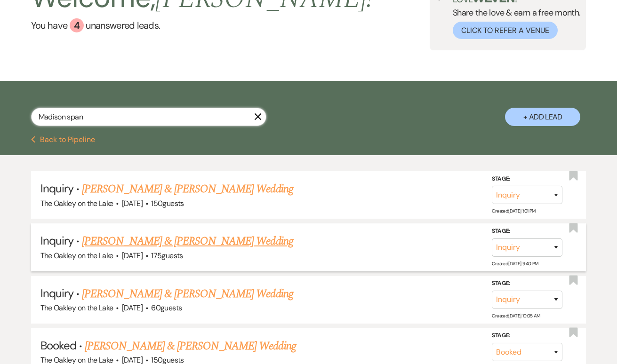 The width and height of the screenshot is (617, 364). Describe the element at coordinates (202, 25) in the screenshot. I see `a: You have 4 unanswered leads.` at that location.